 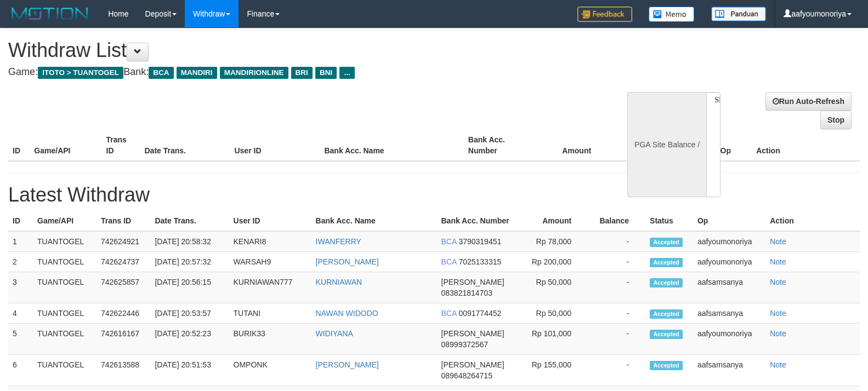 I want to click on td: Rp 78,000, so click(x=554, y=242).